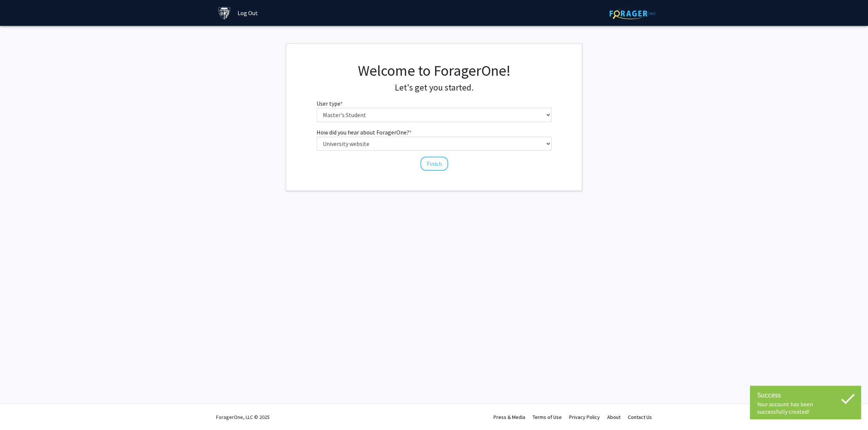  What do you see at coordinates (329, 103) in the screenshot?
I see `label: User type` at bounding box center [329, 103].